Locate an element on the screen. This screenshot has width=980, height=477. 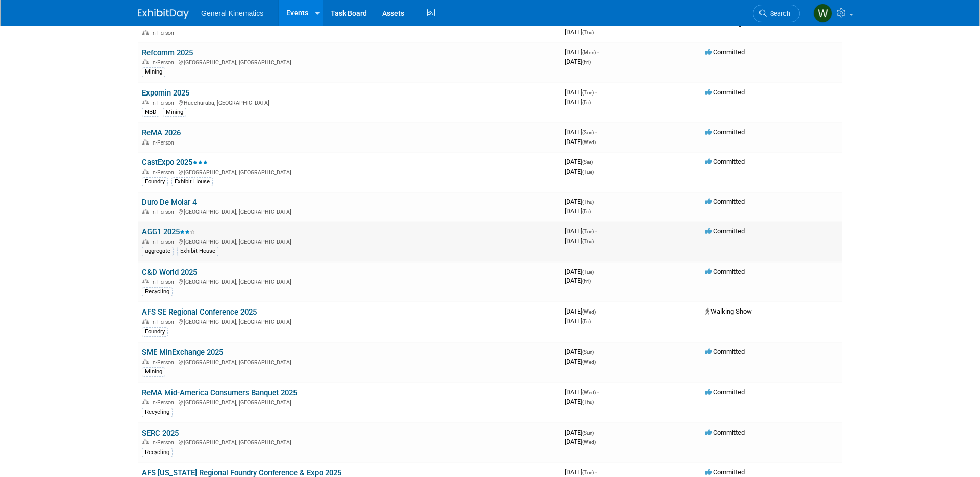
a: C&D World 2025 is located at coordinates (170, 272).